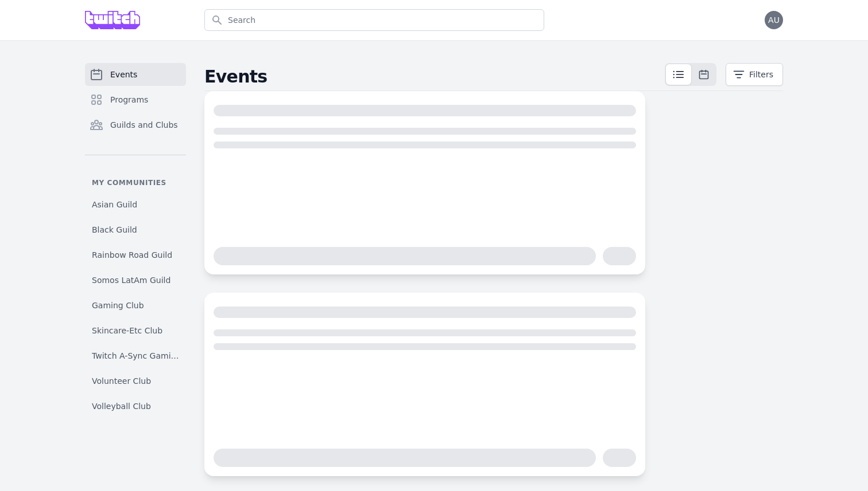 Image resolution: width=868 pixels, height=491 pixels. Describe the element at coordinates (136, 356) in the screenshot. I see `a: Twitch A-Sync Gaming (TAG) Club` at that location.